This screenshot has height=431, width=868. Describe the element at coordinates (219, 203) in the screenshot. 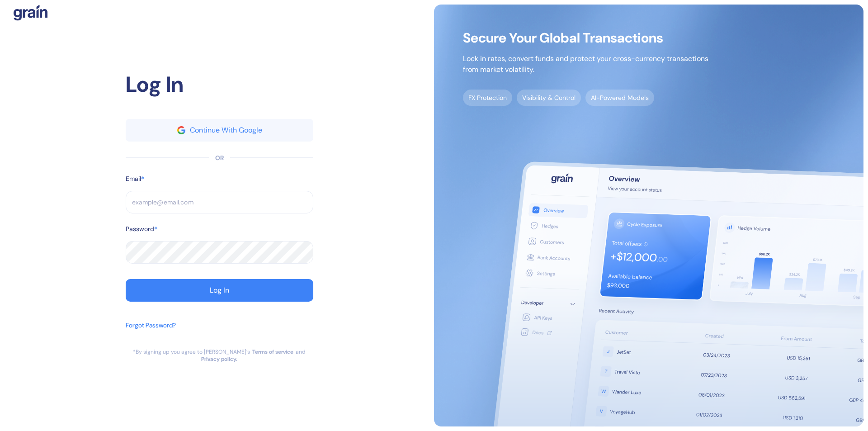

I see `input: example@email.com` at that location.